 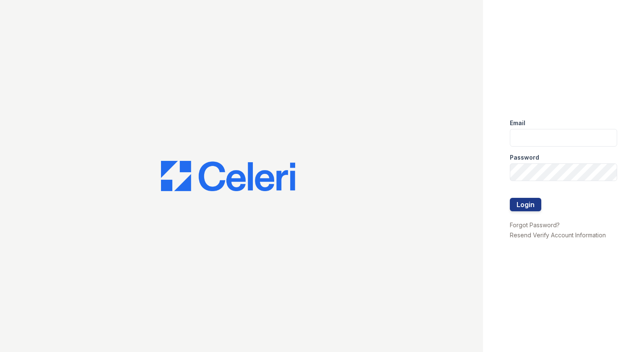 What do you see at coordinates (535, 224) in the screenshot?
I see `a: Forgot Password?` at bounding box center [535, 224].